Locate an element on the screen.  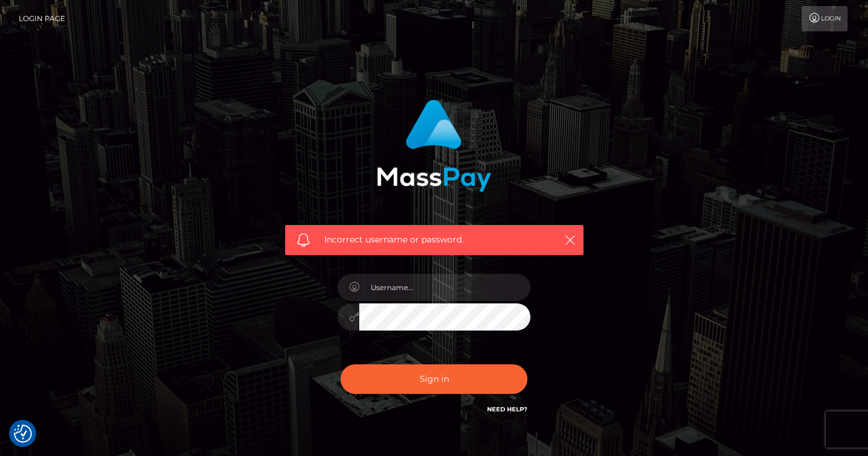
img: MassPay Login is located at coordinates (434, 145).